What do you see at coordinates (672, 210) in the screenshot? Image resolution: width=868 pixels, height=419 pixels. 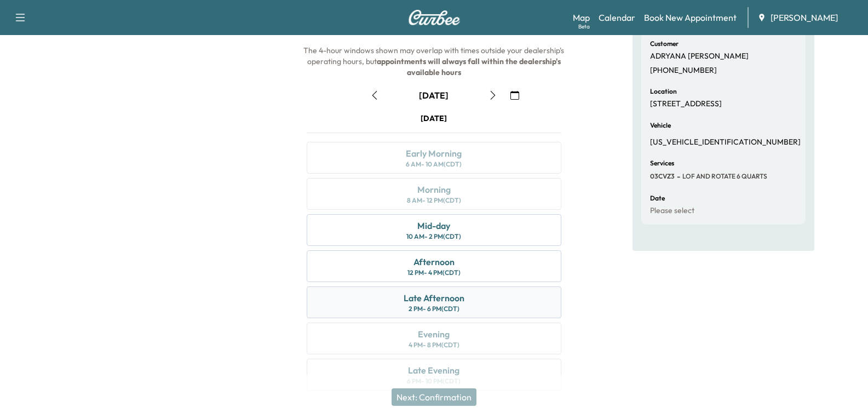 I see `p: Please select` at bounding box center [672, 210].